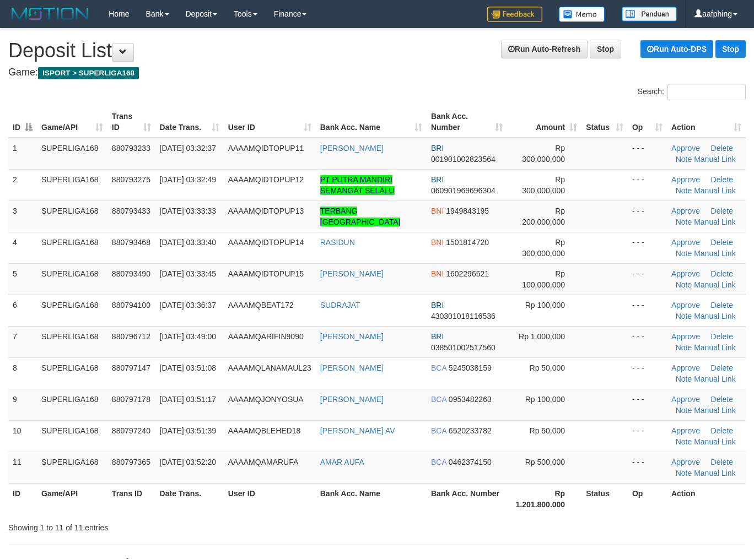 The image size is (754, 559). What do you see at coordinates (544, 122) in the screenshot?
I see `th: Amount: activate to sort column ascending` at bounding box center [544, 122].